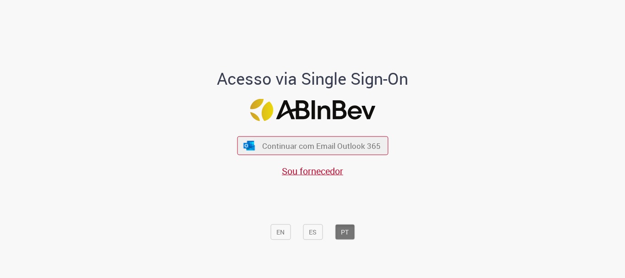 Image resolution: width=625 pixels, height=278 pixels. I want to click on button: EN, so click(281, 232).